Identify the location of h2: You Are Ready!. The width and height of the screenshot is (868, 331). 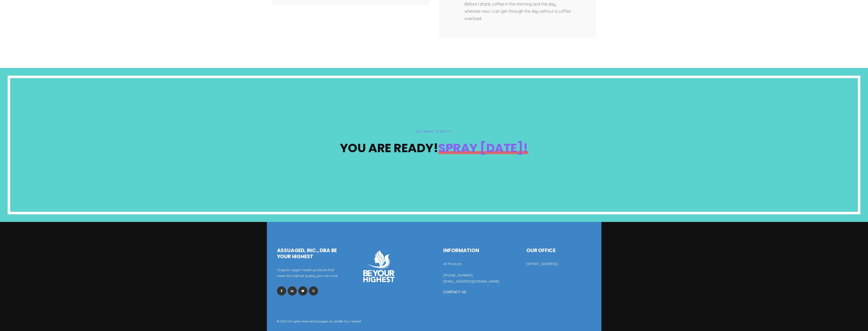
(434, 148).